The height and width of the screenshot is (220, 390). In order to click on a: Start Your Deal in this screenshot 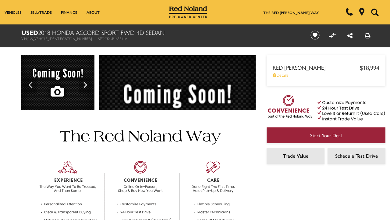, I will do `click(326, 135)`.